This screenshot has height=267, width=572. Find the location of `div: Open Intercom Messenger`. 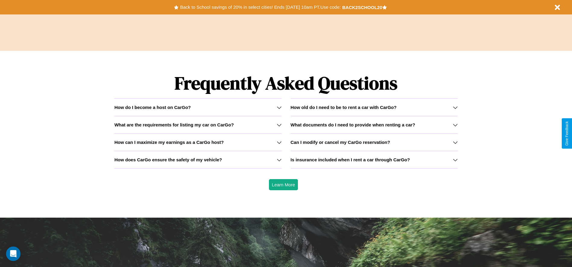

div: Open Intercom Messenger is located at coordinates (13, 254).